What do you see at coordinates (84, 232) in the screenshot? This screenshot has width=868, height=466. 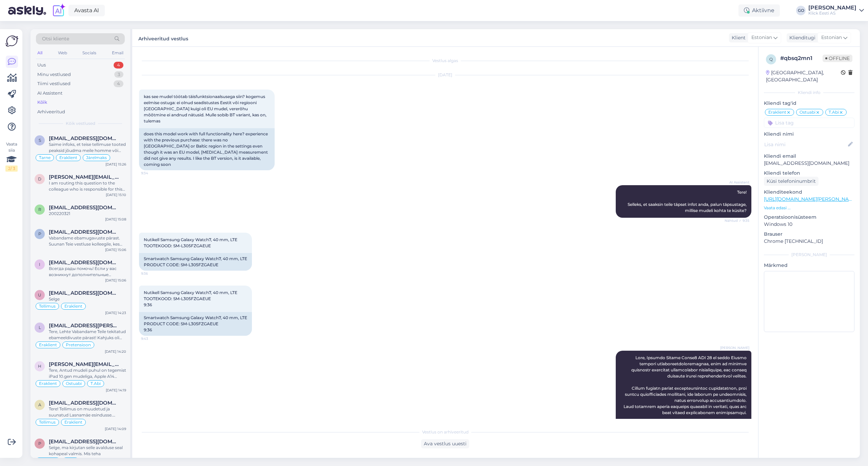 I see `span: patraellidia@gmail.com` at bounding box center [84, 232].